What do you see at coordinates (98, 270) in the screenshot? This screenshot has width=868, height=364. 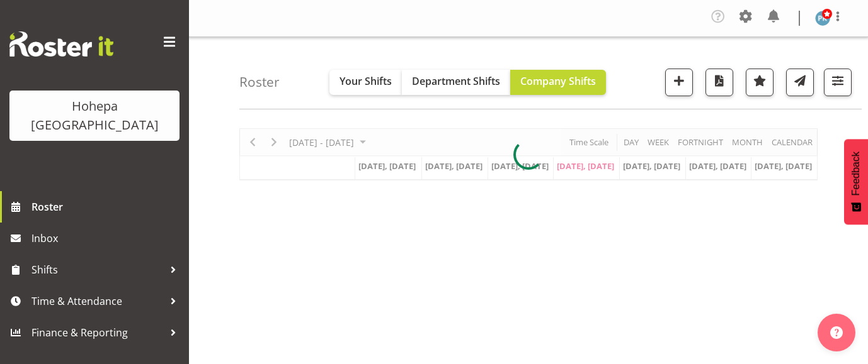 I see `span: Shifts` at bounding box center [98, 270].